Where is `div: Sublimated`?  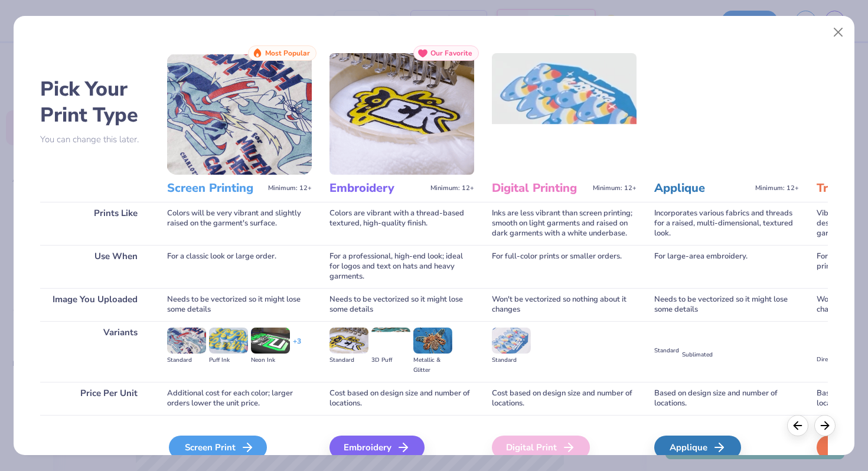
div: Sublimated is located at coordinates (716, 360).